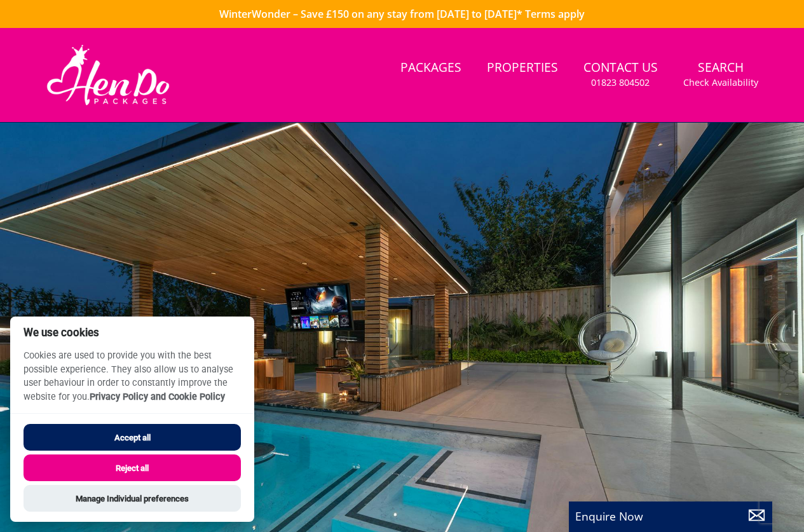 The image size is (804, 532). Describe the element at coordinates (133, 498) in the screenshot. I see `button: Manage Individual preferences` at that location.